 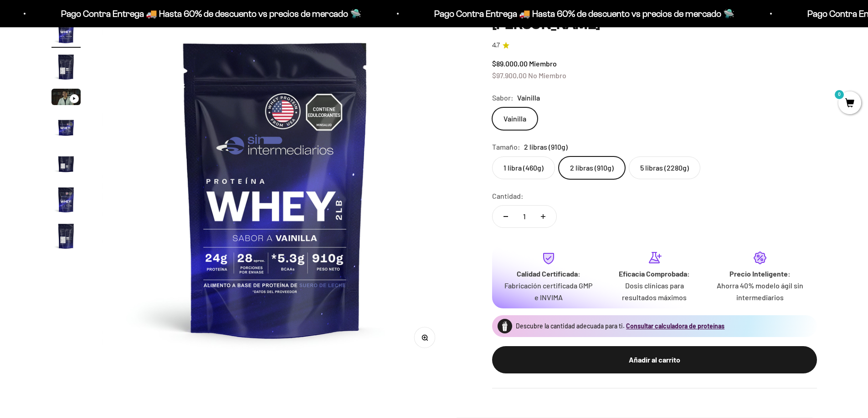 What do you see at coordinates (654, 291) in the screenshot?
I see `p: Dosis clínicas para resultados máximos` at bounding box center [654, 291].